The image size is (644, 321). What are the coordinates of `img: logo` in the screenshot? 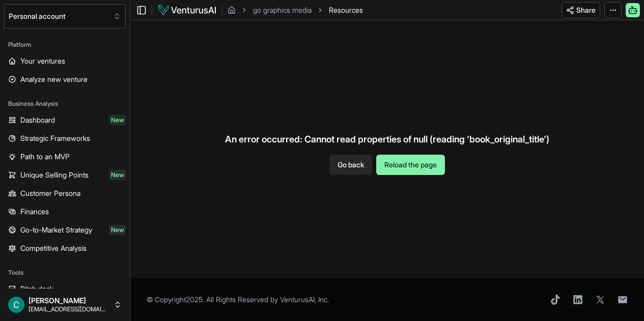 It's located at (187, 10).